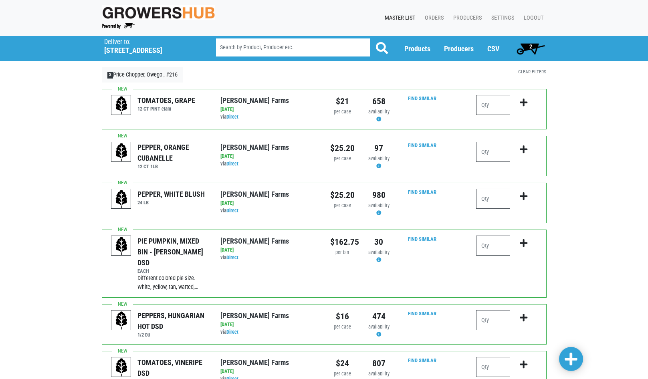 This screenshot has width=648, height=379. I want to click on div: $16, so click(342, 317).